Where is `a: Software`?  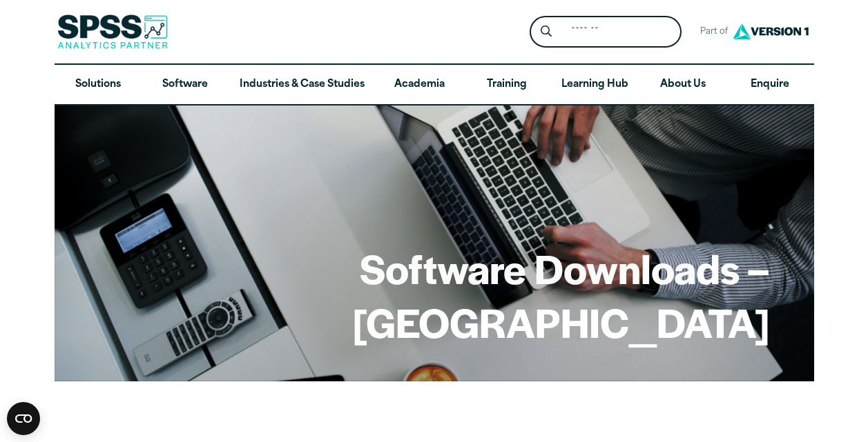 a: Software is located at coordinates (185, 85).